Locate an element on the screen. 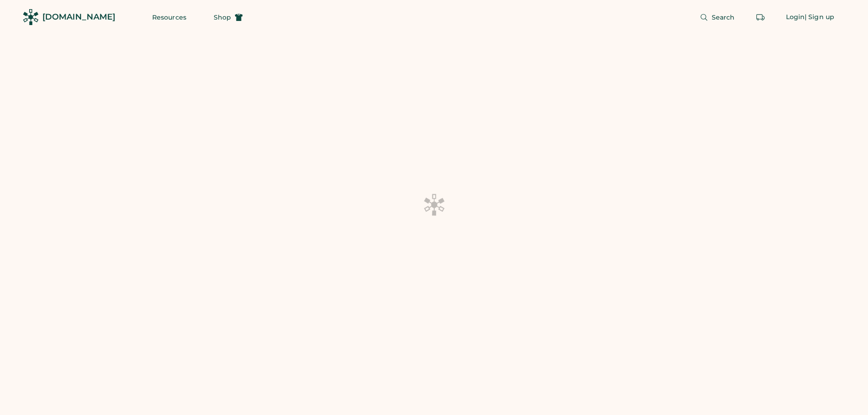 This screenshot has height=415, width=868. span: Shop is located at coordinates (222, 17).